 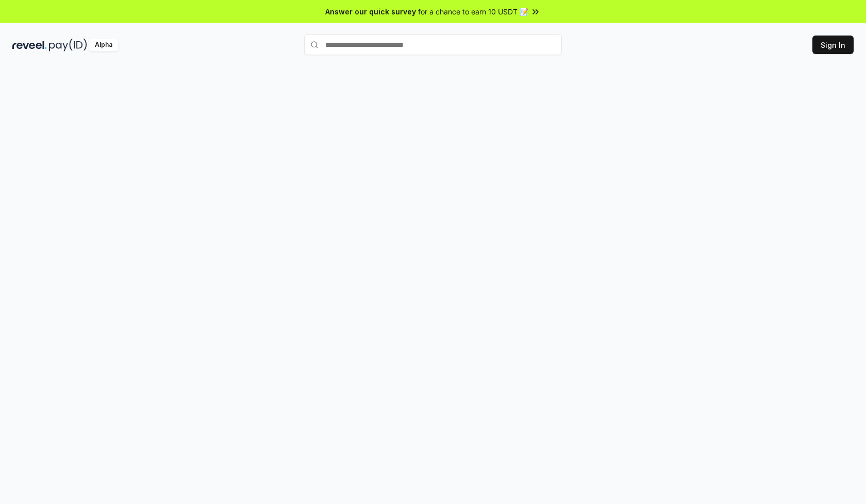 What do you see at coordinates (833, 45) in the screenshot?
I see `button: Sign In` at bounding box center [833, 45].